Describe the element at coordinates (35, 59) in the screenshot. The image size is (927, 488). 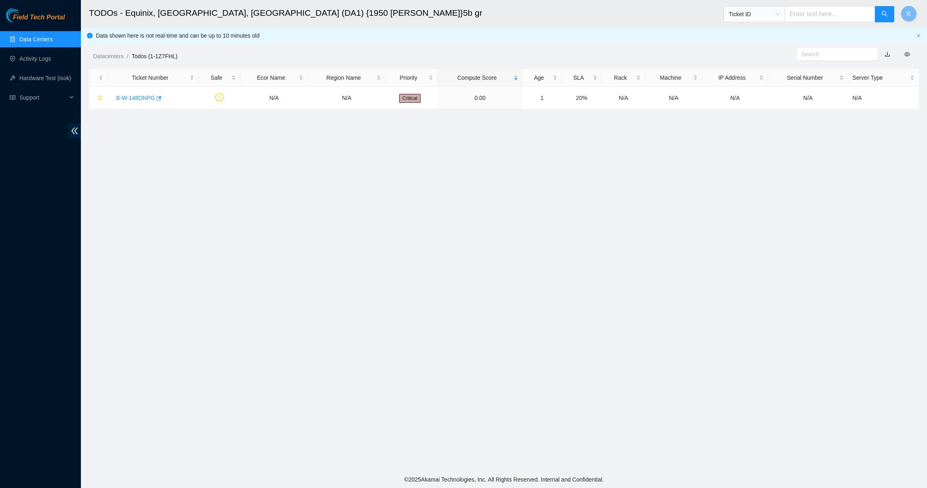
I see `a: Activity Logs` at that location.